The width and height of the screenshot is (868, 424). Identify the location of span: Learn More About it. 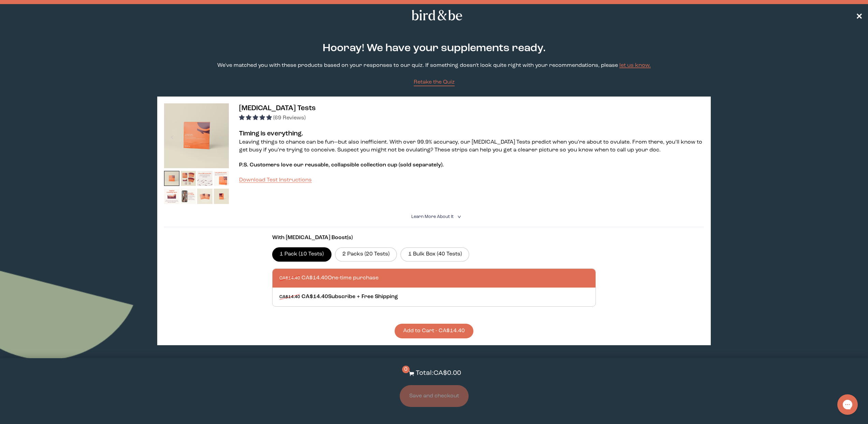
(433, 216).